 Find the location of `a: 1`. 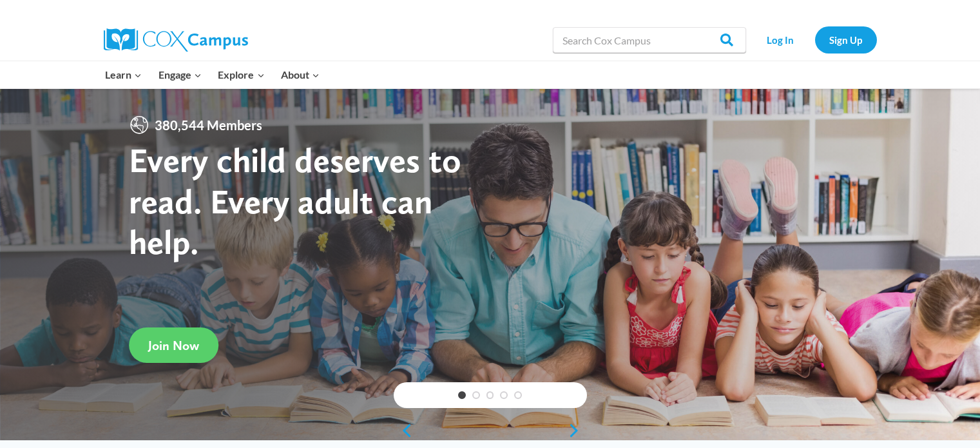

a: 1 is located at coordinates (462, 395).